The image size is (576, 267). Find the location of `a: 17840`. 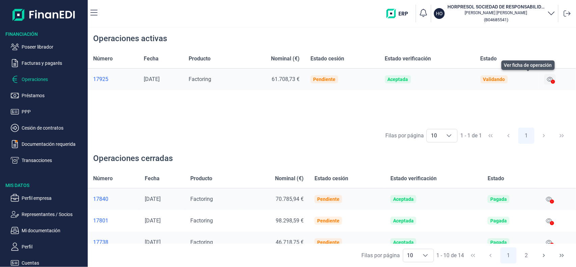

a: 17840 is located at coordinates (113, 199).